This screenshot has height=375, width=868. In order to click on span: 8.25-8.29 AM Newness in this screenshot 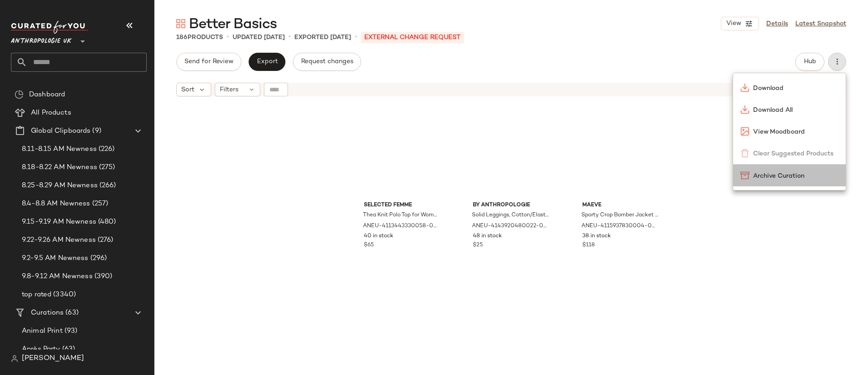, I will do `click(59, 186)`.